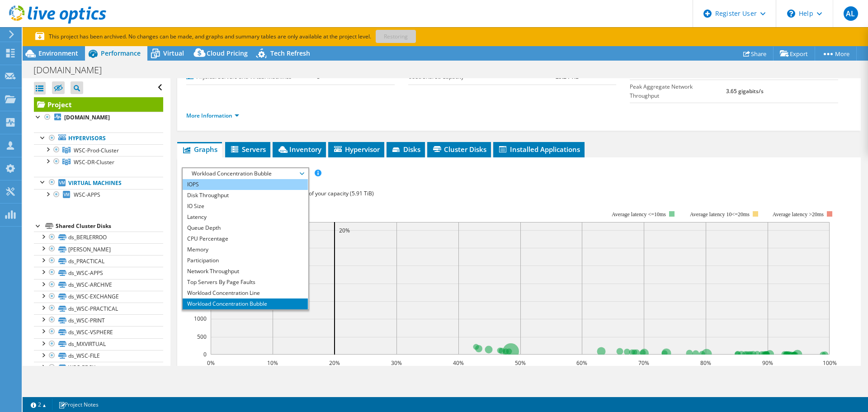 Image resolution: width=868 pixels, height=412 pixels. Describe the element at coordinates (459, 149) in the screenshot. I see `span: Cluster Disks` at that location.